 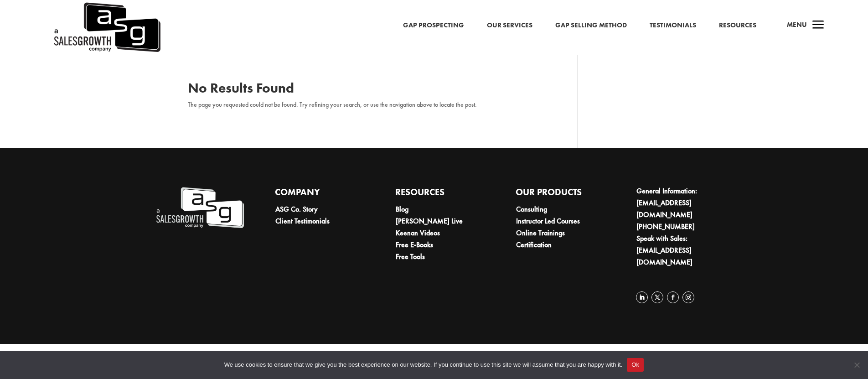 What do you see at coordinates (369, 105) in the screenshot?
I see `p: The page you requested could not be found. Try refining your search, or use the navigation above ...` at bounding box center [369, 105].